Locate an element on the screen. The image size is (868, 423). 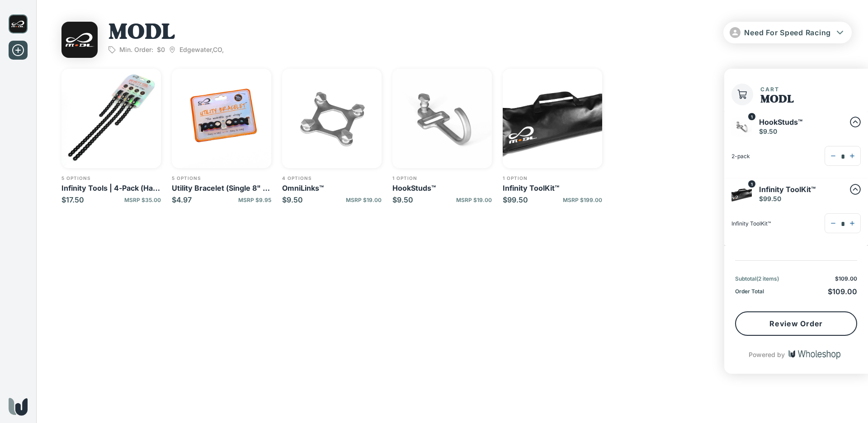
div: 1HookStuds™$9.50 is located at coordinates (796, 127).